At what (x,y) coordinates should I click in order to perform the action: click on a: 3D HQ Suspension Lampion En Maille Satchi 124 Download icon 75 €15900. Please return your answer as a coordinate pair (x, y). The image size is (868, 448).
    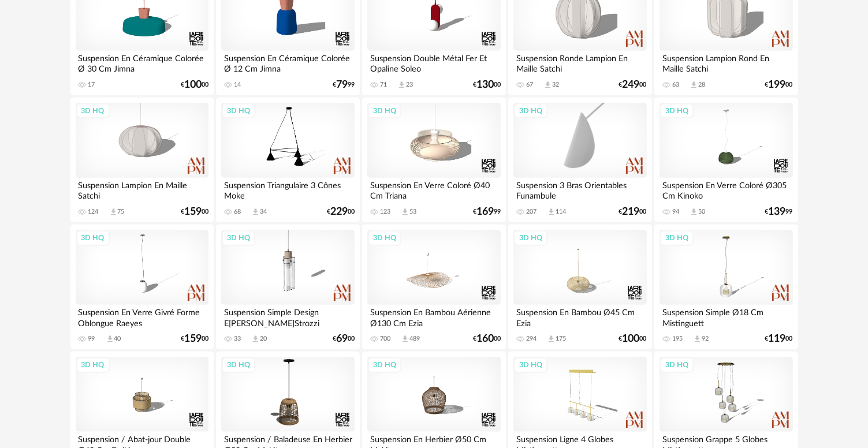
    Looking at the image, I should click on (142, 160).